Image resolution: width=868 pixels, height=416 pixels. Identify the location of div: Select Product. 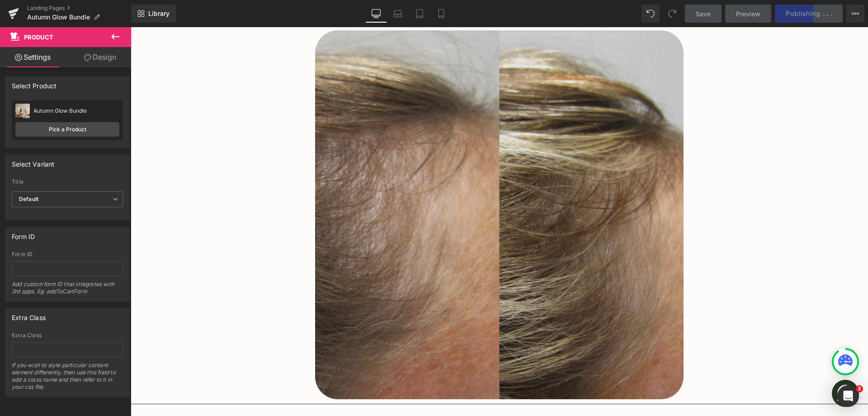
(34, 83).